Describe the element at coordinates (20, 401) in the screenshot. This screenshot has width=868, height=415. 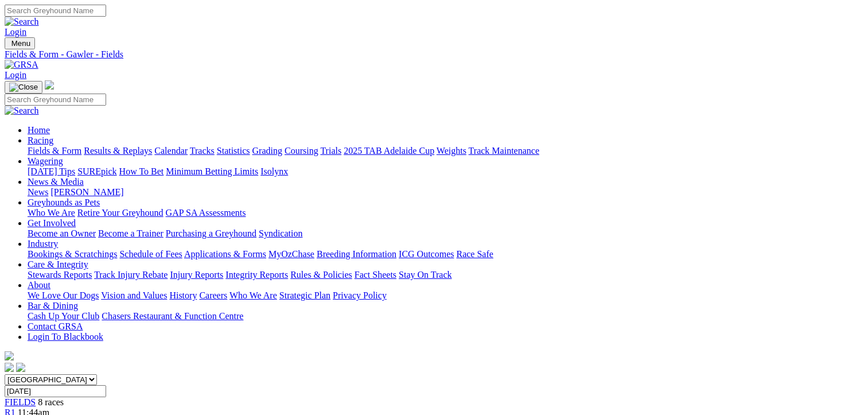
I see `a: FIELDS` at that location.